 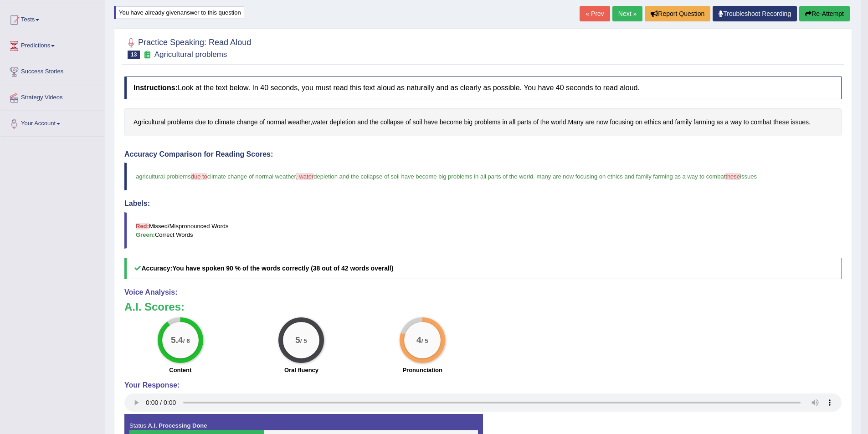 I want to click on div: You have already given answer to this question, so click(x=179, y=12).